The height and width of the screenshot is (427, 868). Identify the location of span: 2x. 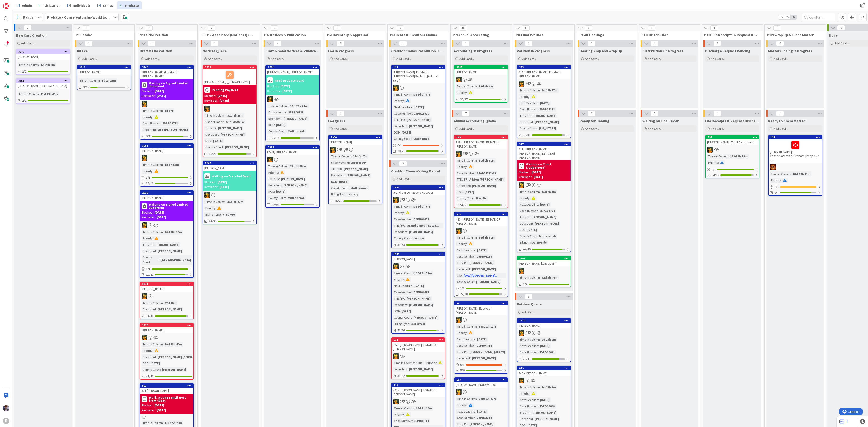
(787, 17).